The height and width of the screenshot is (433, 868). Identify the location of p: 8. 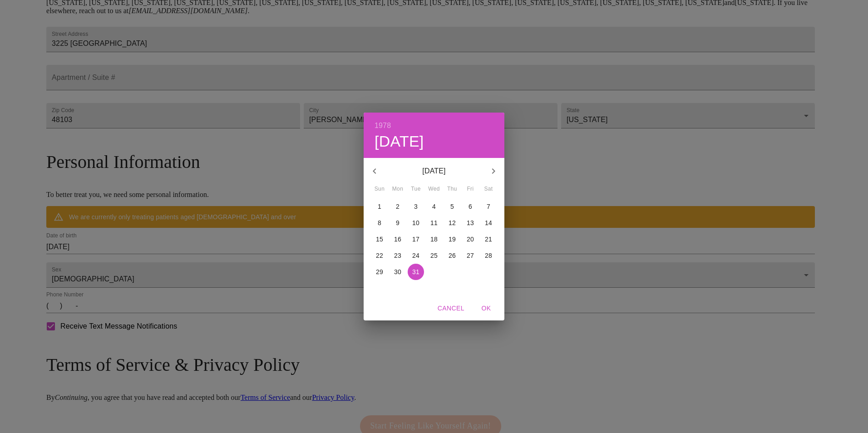
(379, 223).